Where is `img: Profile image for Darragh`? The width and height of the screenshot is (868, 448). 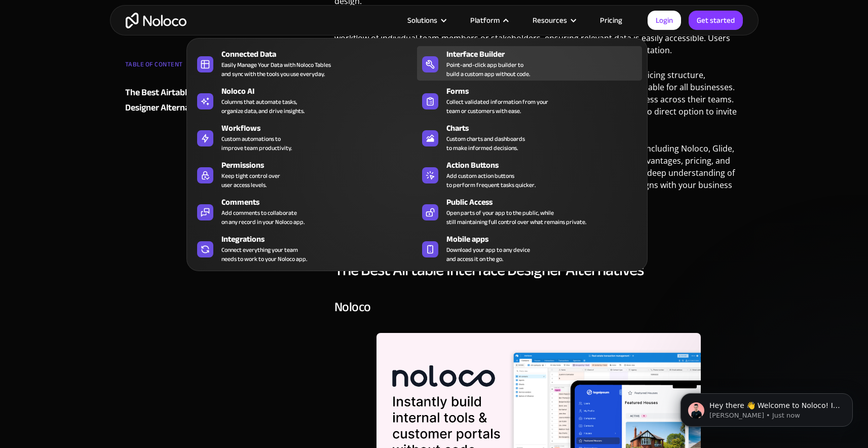 img: Profile image for Darragh is located at coordinates (31, 38).